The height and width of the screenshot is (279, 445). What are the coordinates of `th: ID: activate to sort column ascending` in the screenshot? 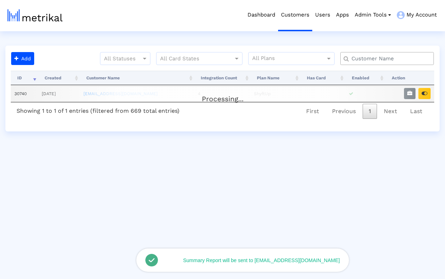 It's located at (24, 78).